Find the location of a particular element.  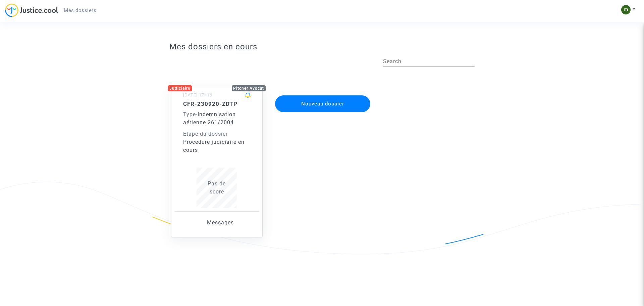

div: Procédure judiciaire en cours is located at coordinates (217, 146).